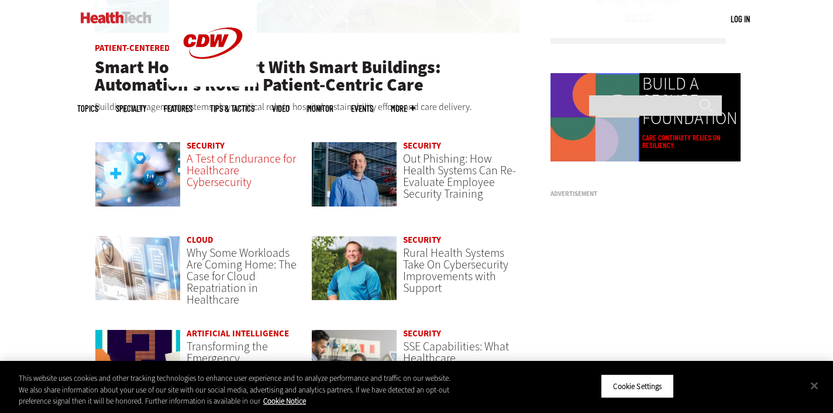 The width and height of the screenshot is (833, 413). What do you see at coordinates (354, 274) in the screenshot?
I see `a: Jim Roeder` at bounding box center [354, 274].